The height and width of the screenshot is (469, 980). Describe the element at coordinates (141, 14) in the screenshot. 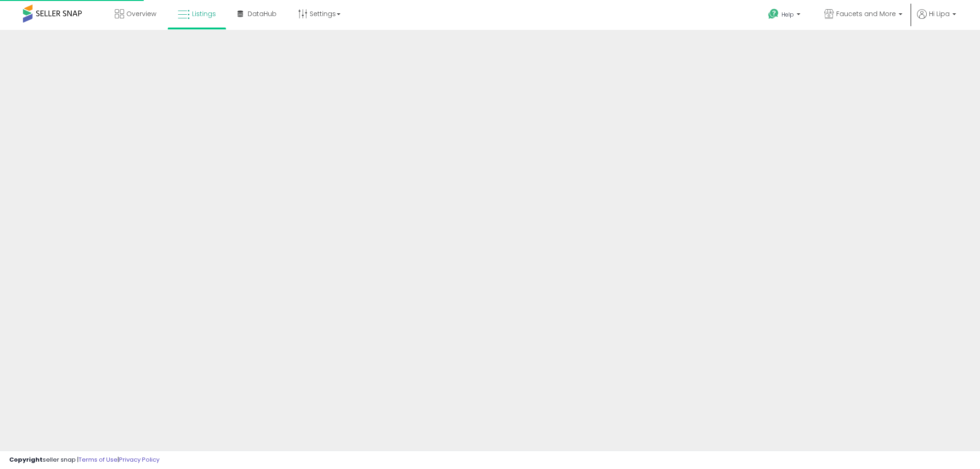

I see `span: Overview` at that location.